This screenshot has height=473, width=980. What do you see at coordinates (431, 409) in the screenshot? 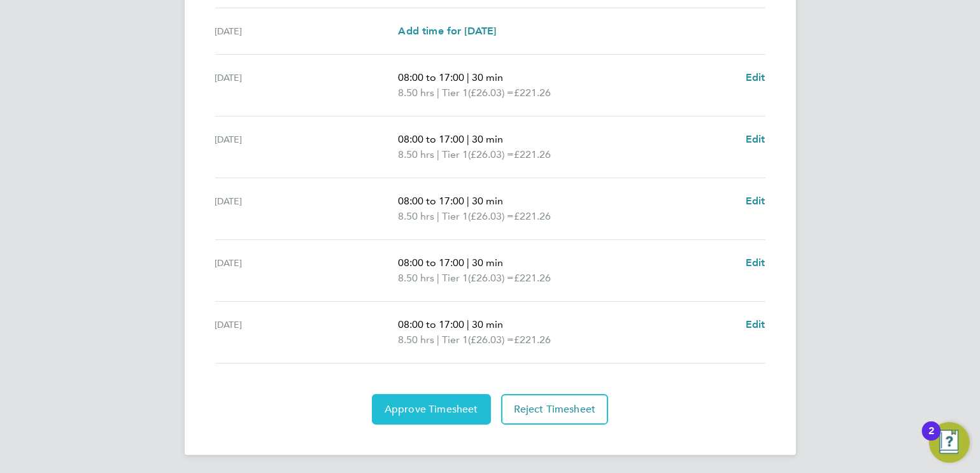
I see `span: Approve Timesheet` at bounding box center [431, 409].